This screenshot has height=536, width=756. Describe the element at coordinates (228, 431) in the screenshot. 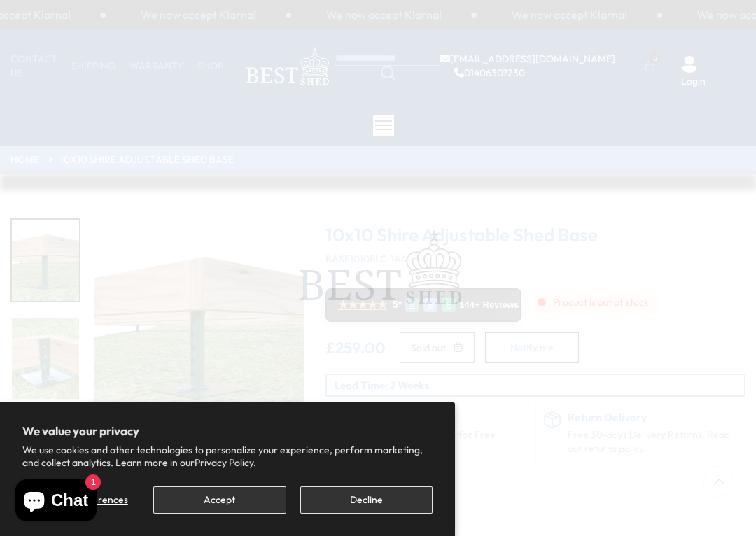

I see `h2: We value your privacy` at that location.